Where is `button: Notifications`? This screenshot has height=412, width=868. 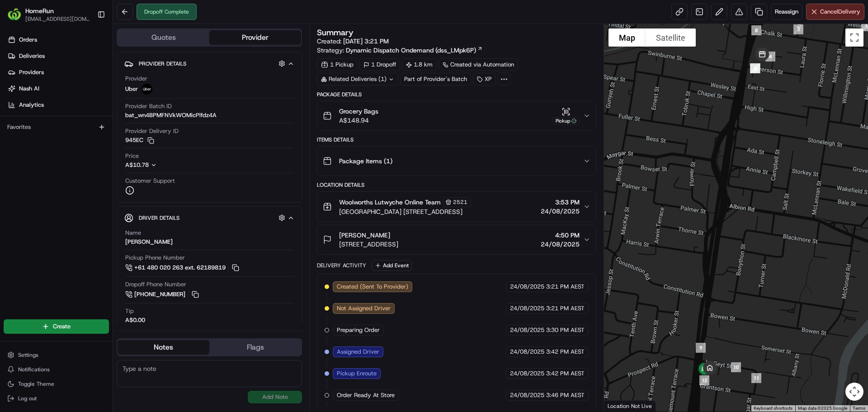
button: Notifications is located at coordinates (56, 369).